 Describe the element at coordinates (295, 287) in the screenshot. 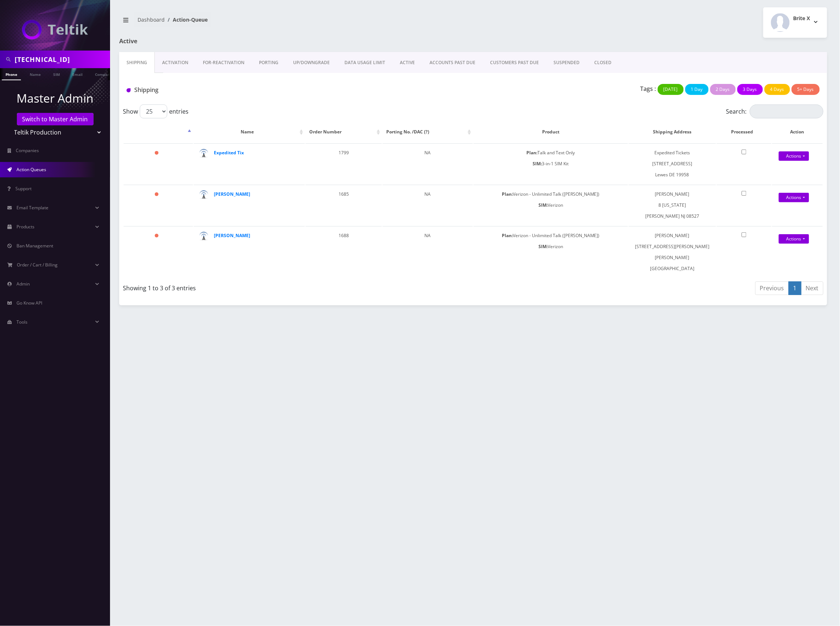

I see `div: Showing 1 to 3 of 3 entries` at that location.